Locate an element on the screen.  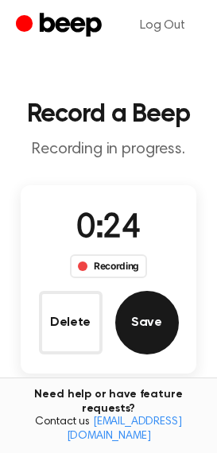
div: Recording is located at coordinates (108, 266).